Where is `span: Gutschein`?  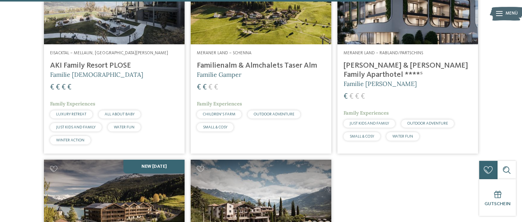
span: Gutschein is located at coordinates (498, 204).